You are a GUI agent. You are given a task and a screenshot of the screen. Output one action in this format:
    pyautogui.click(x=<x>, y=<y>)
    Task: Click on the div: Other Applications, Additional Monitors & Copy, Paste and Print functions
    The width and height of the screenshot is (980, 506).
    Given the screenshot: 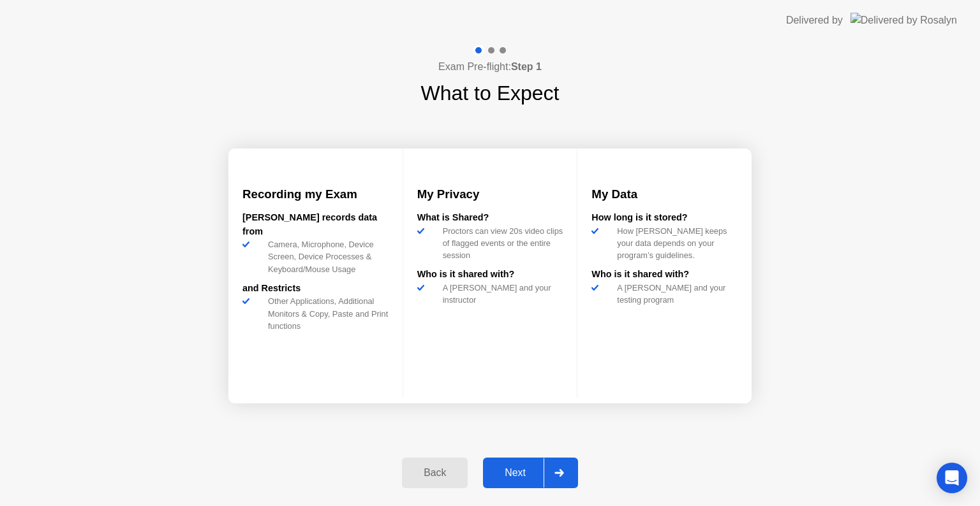 What is the action you would take?
    pyautogui.click(x=326, y=314)
    